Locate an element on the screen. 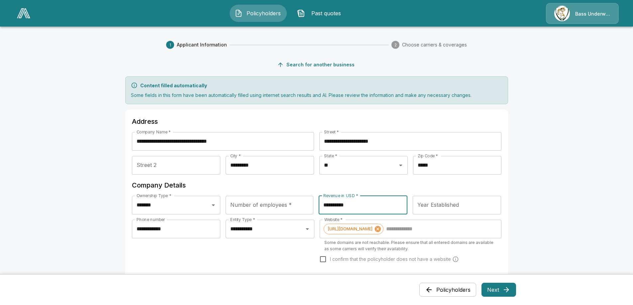 Image resolution: width=633 pixels, height=305 pixels. text: 2 is located at coordinates (396, 45).